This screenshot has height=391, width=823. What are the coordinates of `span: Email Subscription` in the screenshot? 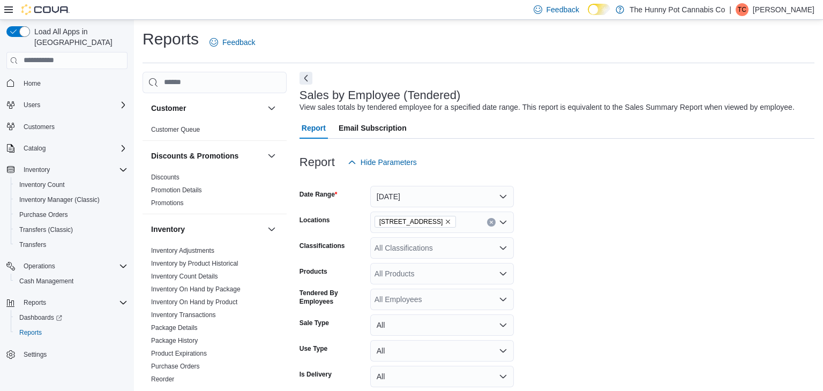 It's located at (373, 128).